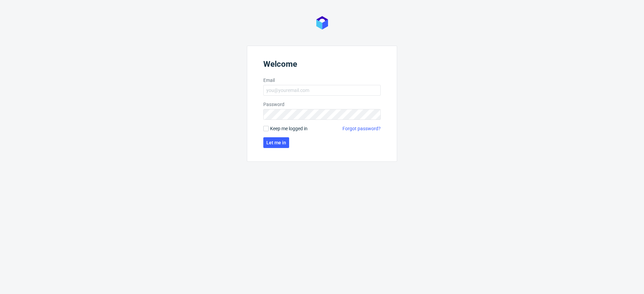  What do you see at coordinates (288, 129) in the screenshot?
I see `span: Keep me logged in` at bounding box center [288, 129].